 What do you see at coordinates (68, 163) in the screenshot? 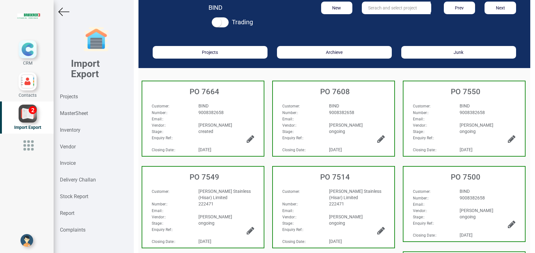
I see `strong: Invoice` at bounding box center [68, 163].